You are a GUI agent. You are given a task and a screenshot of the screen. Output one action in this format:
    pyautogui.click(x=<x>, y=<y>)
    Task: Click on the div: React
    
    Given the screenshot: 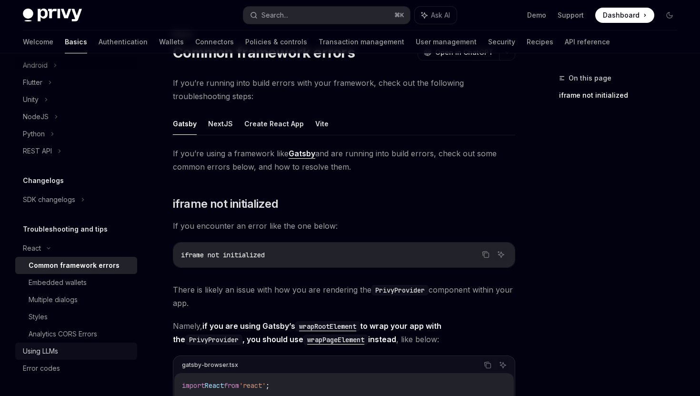 What is the action you would take?
    pyautogui.click(x=32, y=248)
    